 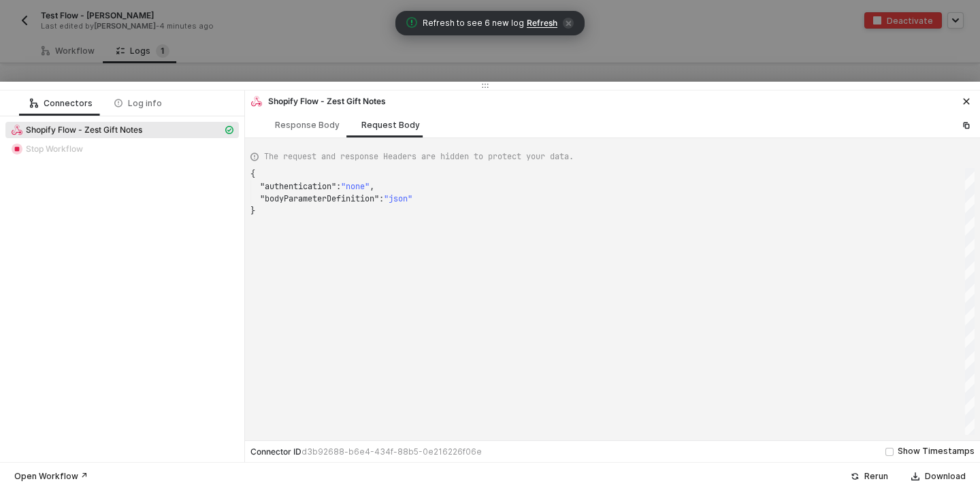 What do you see at coordinates (473, 23) in the screenshot?
I see `span: Refresh to see 6 new log` at bounding box center [473, 23].